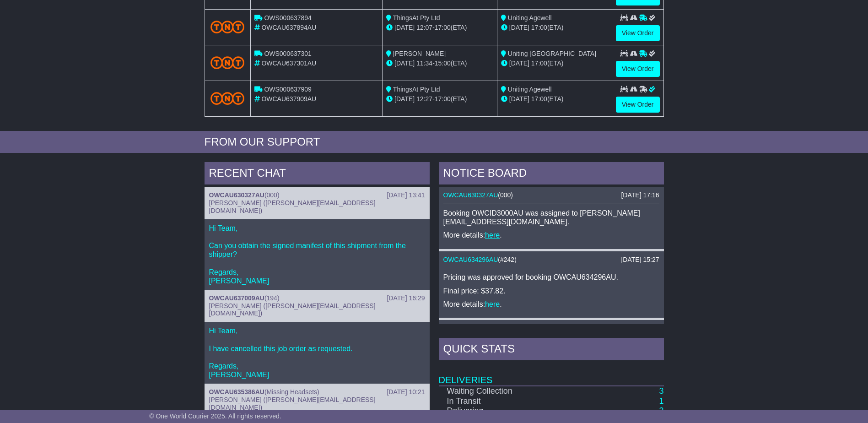  I want to click on td: Delivering, so click(510, 411).